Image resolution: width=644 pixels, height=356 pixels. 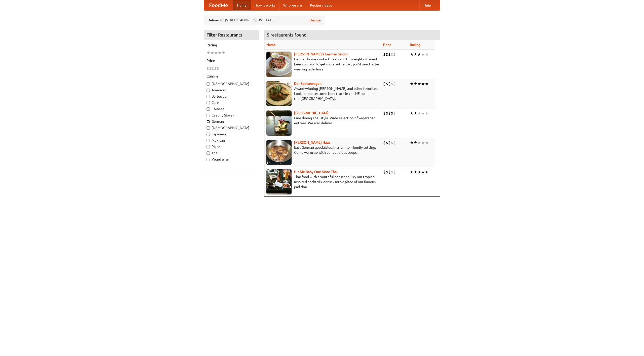 I want to click on p: Fine dining Thai-style. Wide selection of vegetarian entrées. We also deliver., so click(x=323, y=120).